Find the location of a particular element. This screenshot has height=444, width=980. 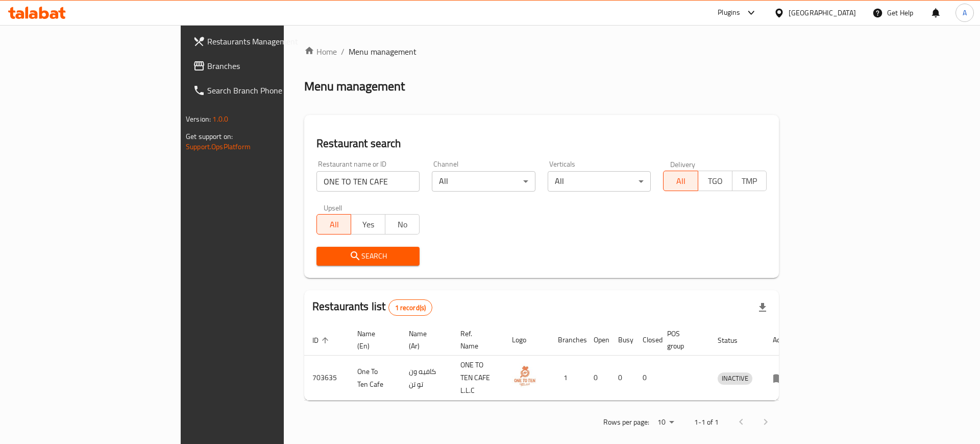

div: Rows per page: is located at coordinates (666, 422).